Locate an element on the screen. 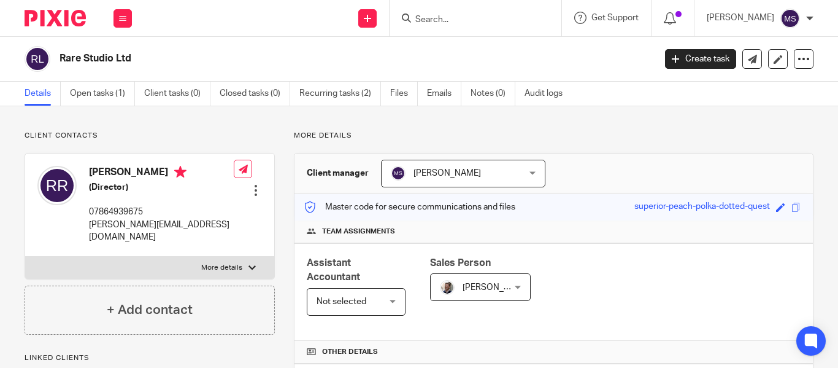 The width and height of the screenshot is (838, 368). span: Not selected is located at coordinates (341, 301).